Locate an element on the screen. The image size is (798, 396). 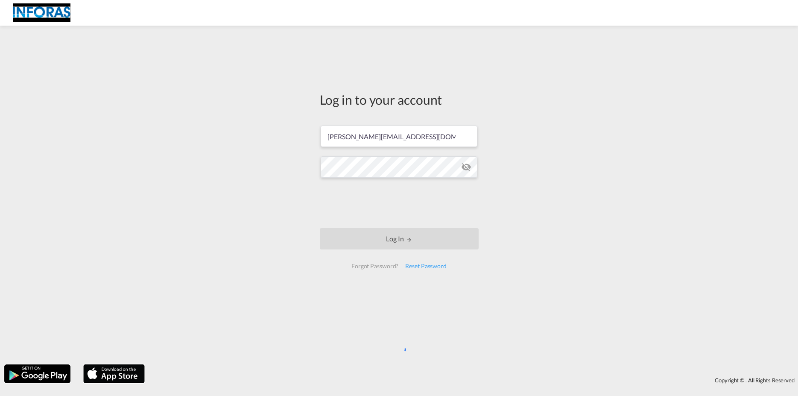
div: Reset Password is located at coordinates (425, 266).